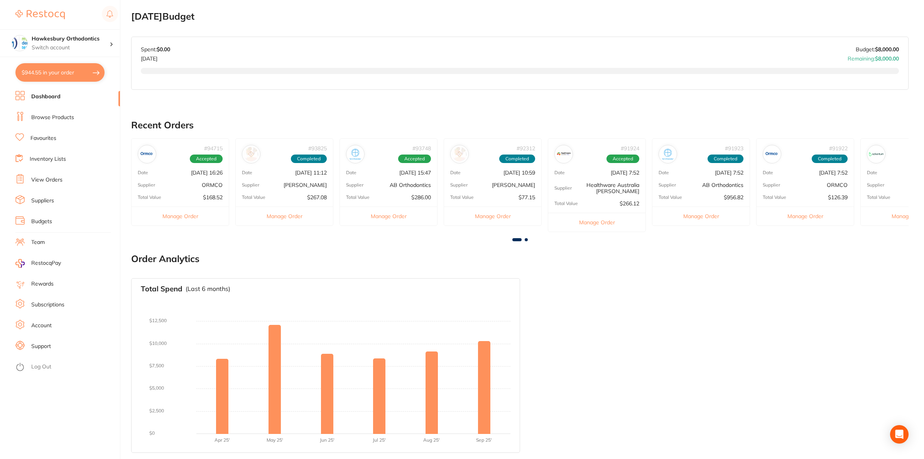 The width and height of the screenshot is (924, 459). What do you see at coordinates (317, 197) in the screenshot?
I see `p: $267.08` at bounding box center [317, 197].